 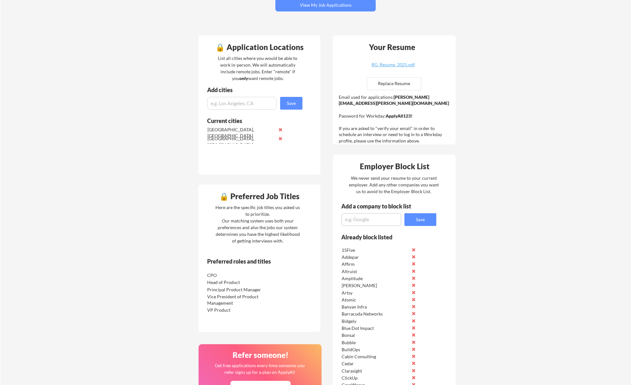 What do you see at coordinates (375, 250) in the screenshot?
I see `div: 15Five` at bounding box center [375, 250].